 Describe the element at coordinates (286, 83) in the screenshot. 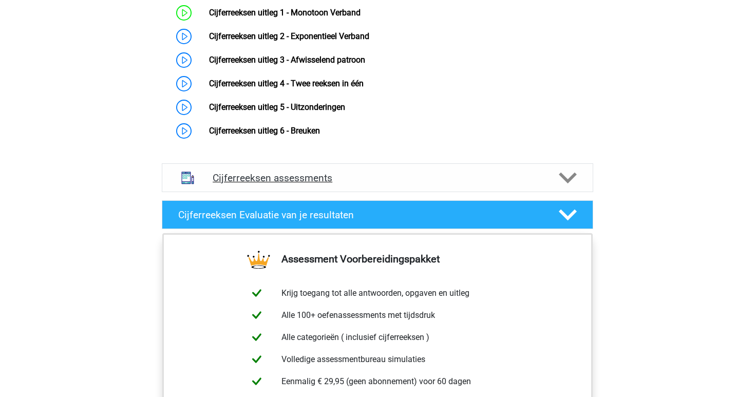

I see `a: Cijferreeksen uitleg 4 - Twee reeksen in één` at that location.